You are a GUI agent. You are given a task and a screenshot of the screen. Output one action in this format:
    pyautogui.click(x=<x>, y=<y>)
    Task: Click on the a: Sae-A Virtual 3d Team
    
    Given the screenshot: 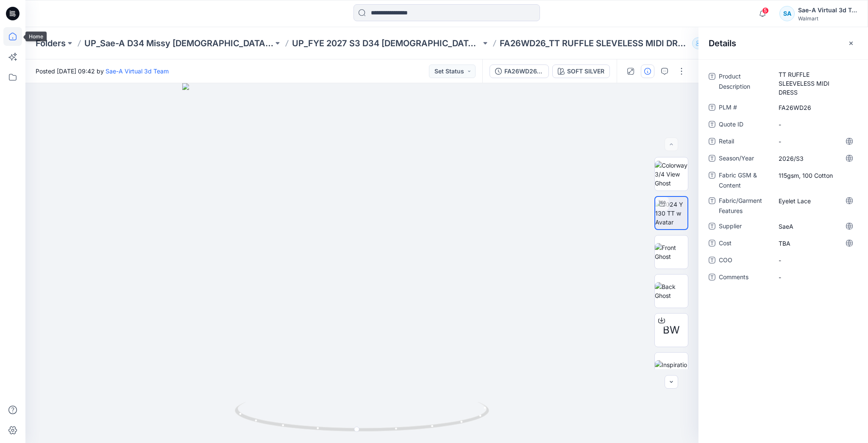 What is the action you would take?
    pyautogui.click(x=137, y=71)
    